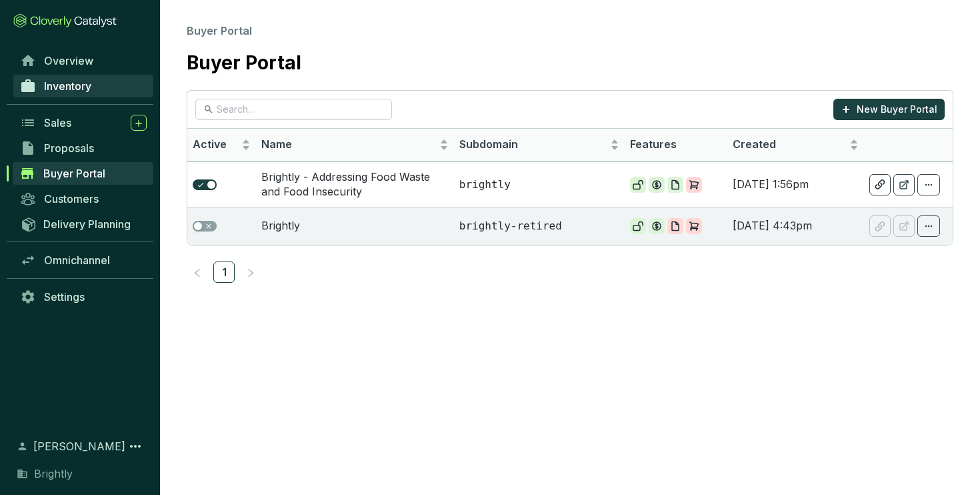 The height and width of the screenshot is (495, 980). I want to click on th: Features, so click(676, 145).